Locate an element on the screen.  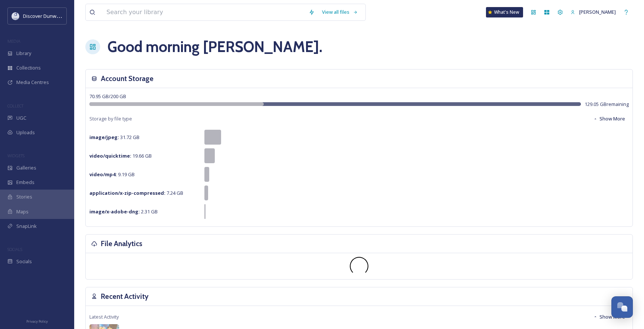
h3: Recent Activity is located at coordinates (124, 296).